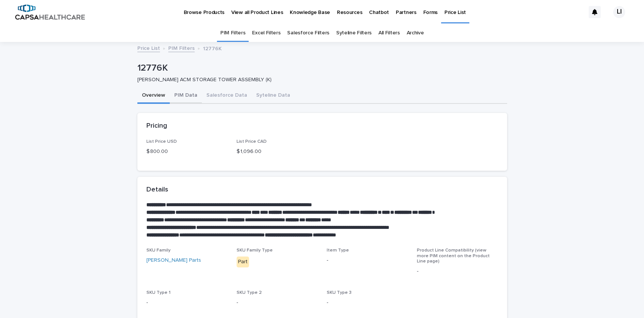 The image size is (644, 318). Describe the element at coordinates (159, 293) in the screenshot. I see `span: SKU Type 1` at that location.